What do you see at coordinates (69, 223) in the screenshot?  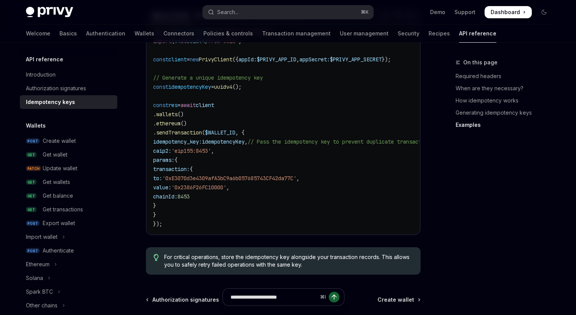 I see `a: POSTExport wallet` at bounding box center [69, 223].